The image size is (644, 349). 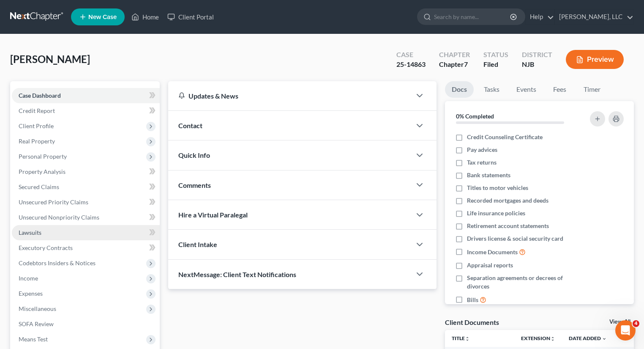 What do you see at coordinates (411, 64) in the screenshot?
I see `div: 25-14863` at bounding box center [411, 64].